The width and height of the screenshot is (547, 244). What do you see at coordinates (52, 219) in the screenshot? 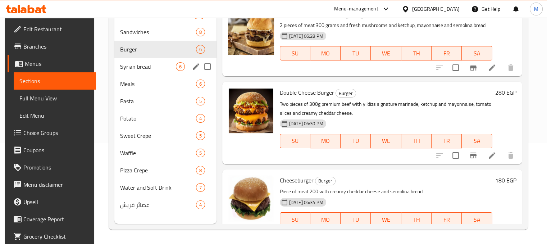
I see `a: Coverage Report` at bounding box center [52, 219].